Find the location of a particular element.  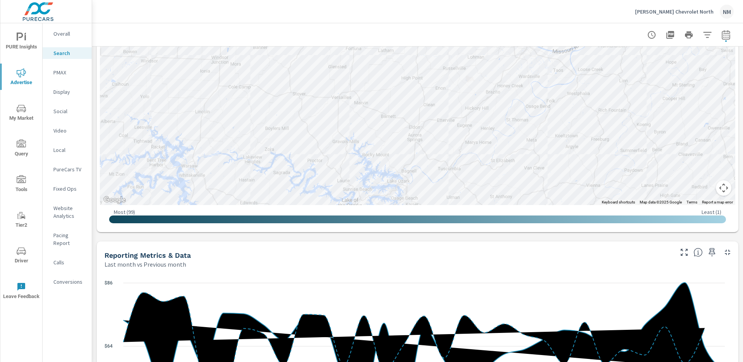

img: Google is located at coordinates (115, 200).